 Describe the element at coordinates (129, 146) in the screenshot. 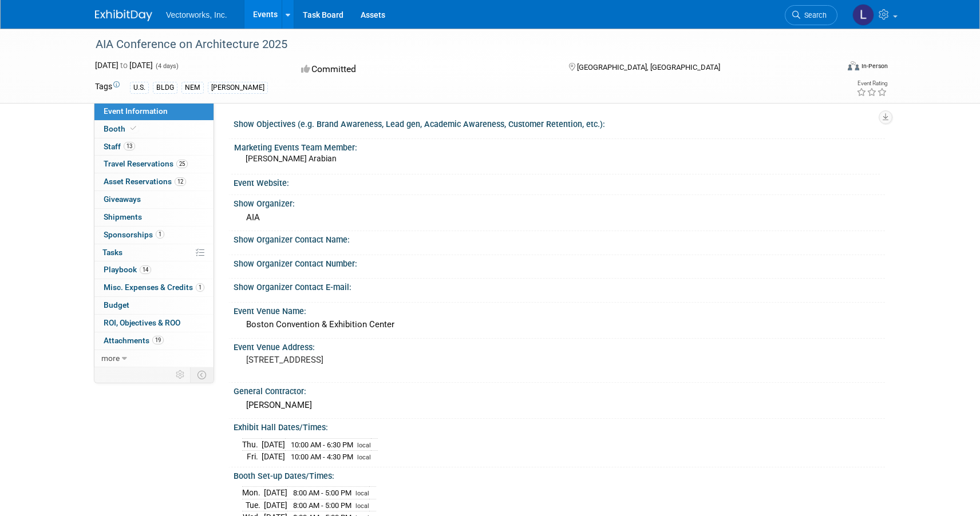

I see `span: 13` at that location.